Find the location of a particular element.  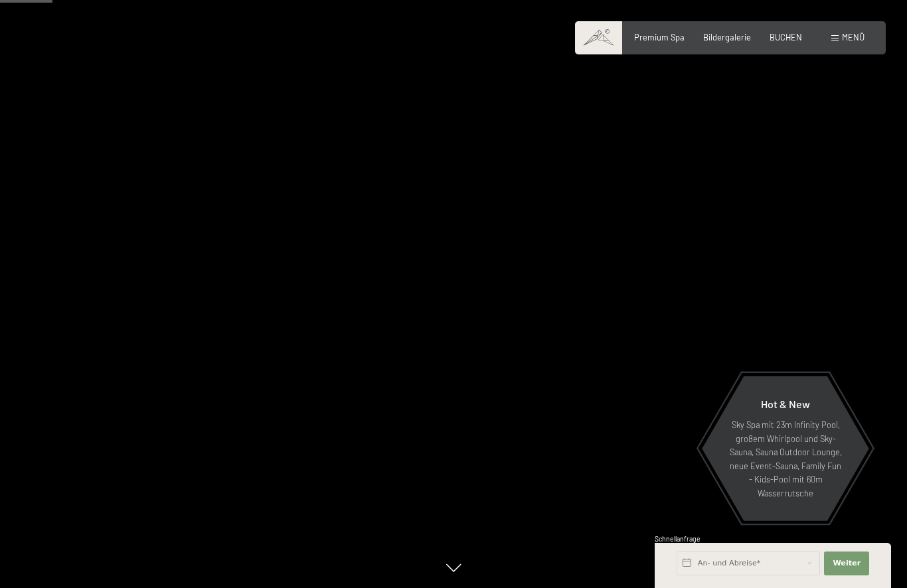

button: Weiter is located at coordinates (846, 563).